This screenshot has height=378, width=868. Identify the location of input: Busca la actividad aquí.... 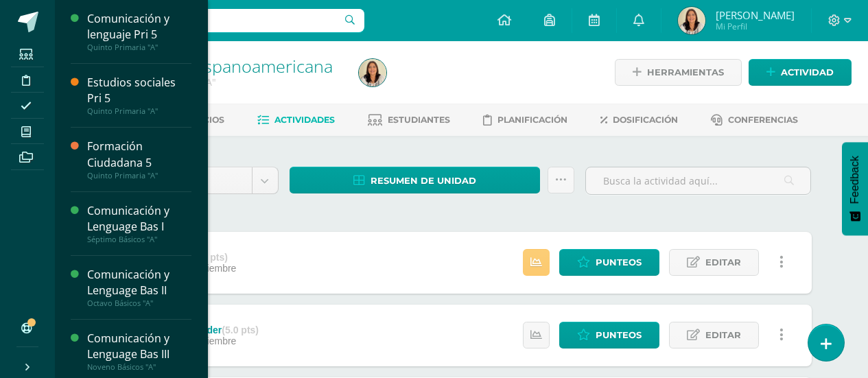
(698, 180).